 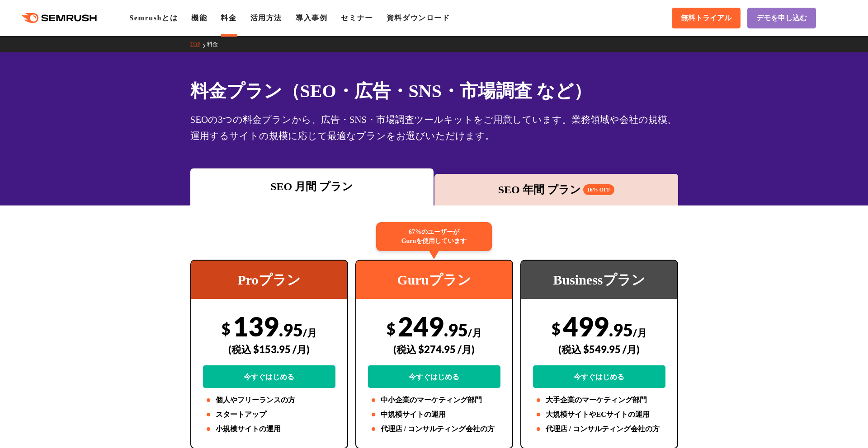 I want to click on div: Guruプラン, so click(x=434, y=280).